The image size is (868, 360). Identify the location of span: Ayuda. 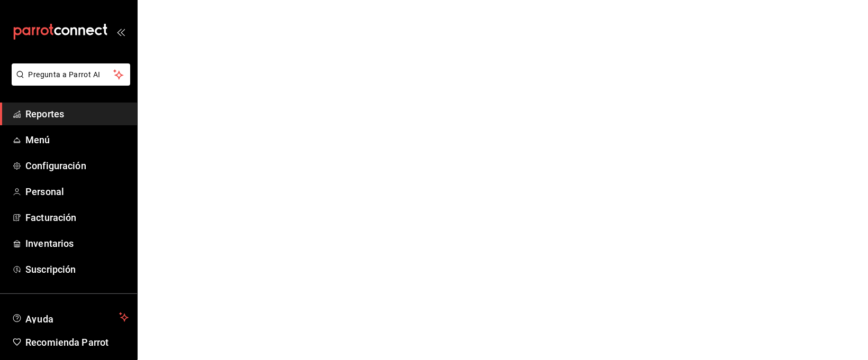
(70, 317).